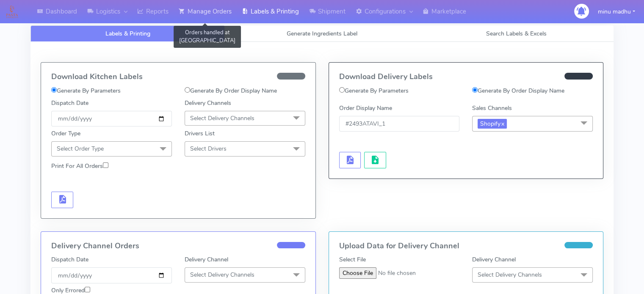 Image resolution: width=644 pixels, height=294 pixels. I want to click on label: Delivery Channels, so click(208, 103).